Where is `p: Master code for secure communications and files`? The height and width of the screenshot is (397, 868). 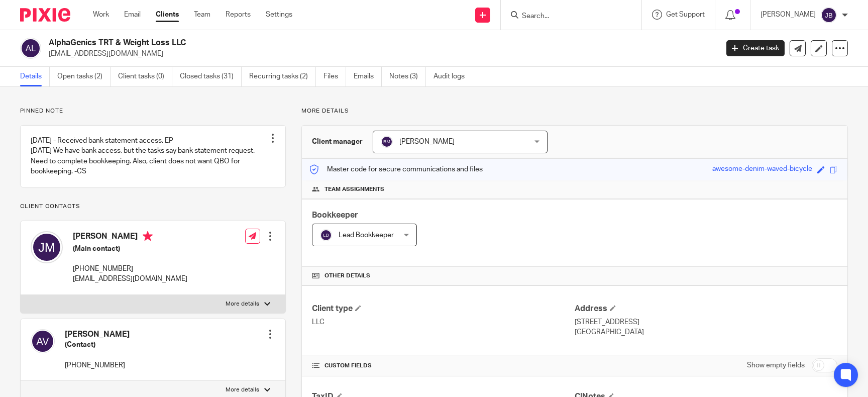
p: Master code for secure communications and files is located at coordinates (396, 169).